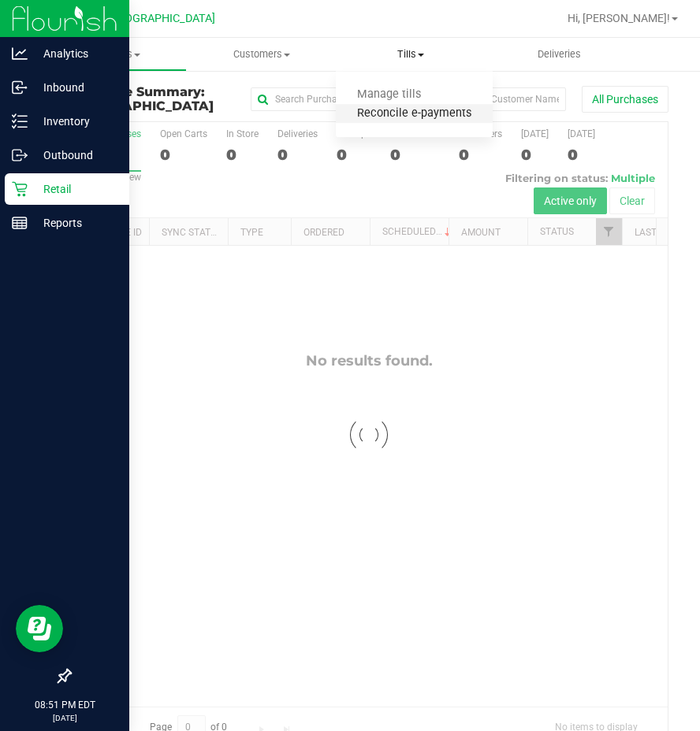 This screenshot has height=731, width=700. Describe the element at coordinates (75, 189) in the screenshot. I see `p: Retail` at that location.